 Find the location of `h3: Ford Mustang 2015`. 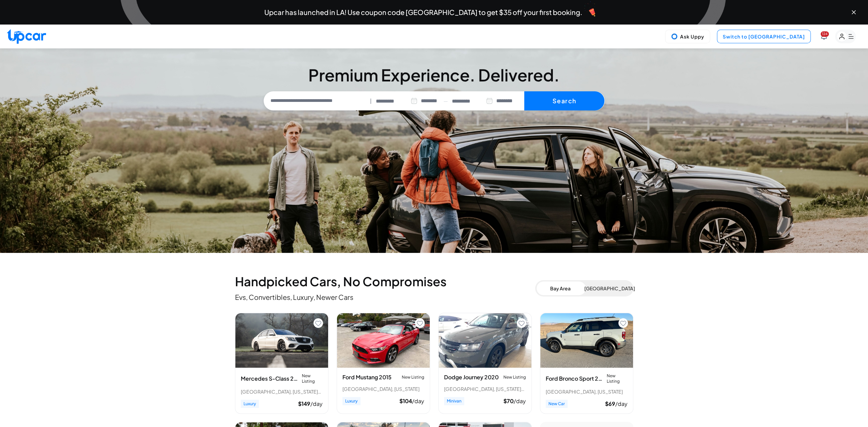

h3: Ford Mustang 2015 is located at coordinates (367, 377).